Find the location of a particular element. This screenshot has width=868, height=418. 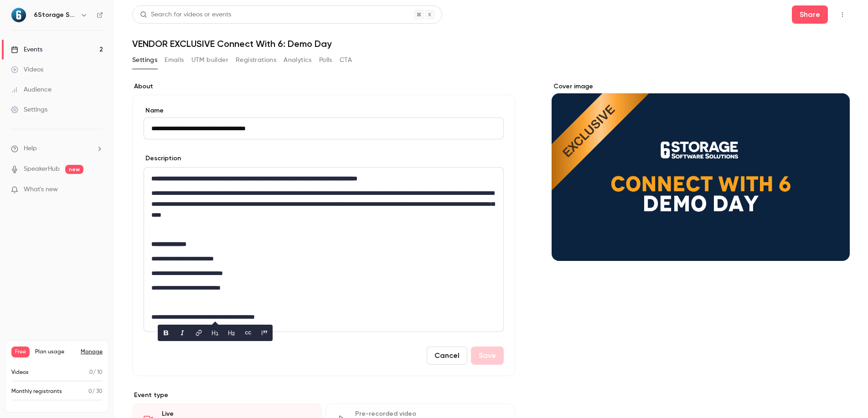

button: Cancel is located at coordinates (446, 356).